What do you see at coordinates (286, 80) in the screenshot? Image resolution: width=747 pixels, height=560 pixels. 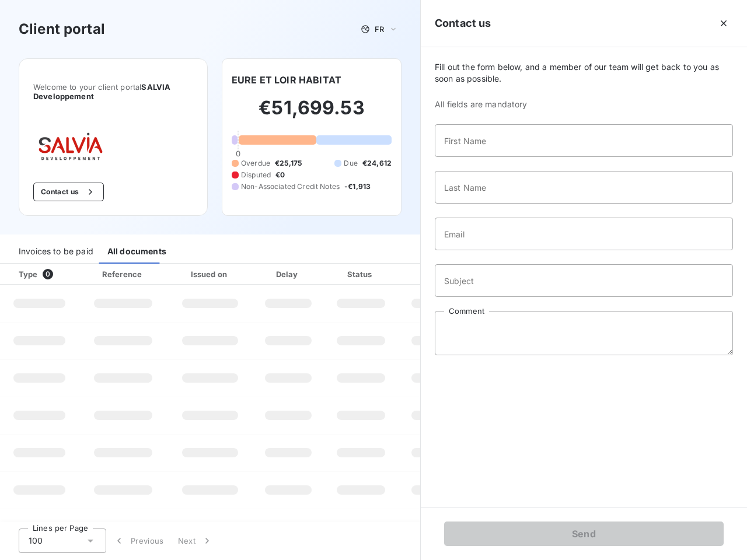 I see `h6: EURE ET LOIR HABITAT` at bounding box center [286, 80].